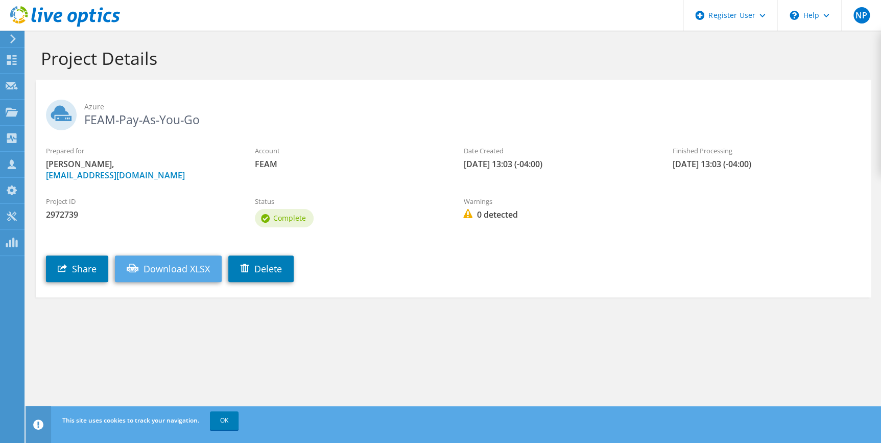 Image resolution: width=881 pixels, height=443 pixels. Describe the element at coordinates (862, 15) in the screenshot. I see `span: NP` at that location.